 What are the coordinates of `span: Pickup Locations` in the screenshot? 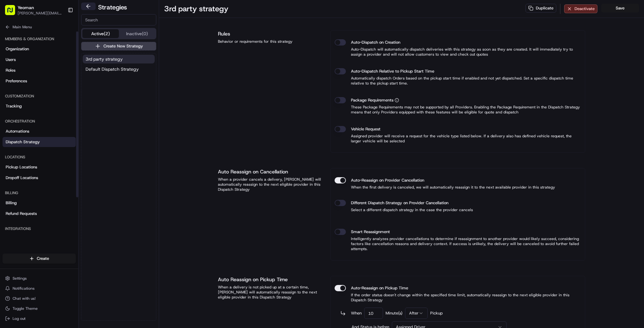 It's located at (22, 167).